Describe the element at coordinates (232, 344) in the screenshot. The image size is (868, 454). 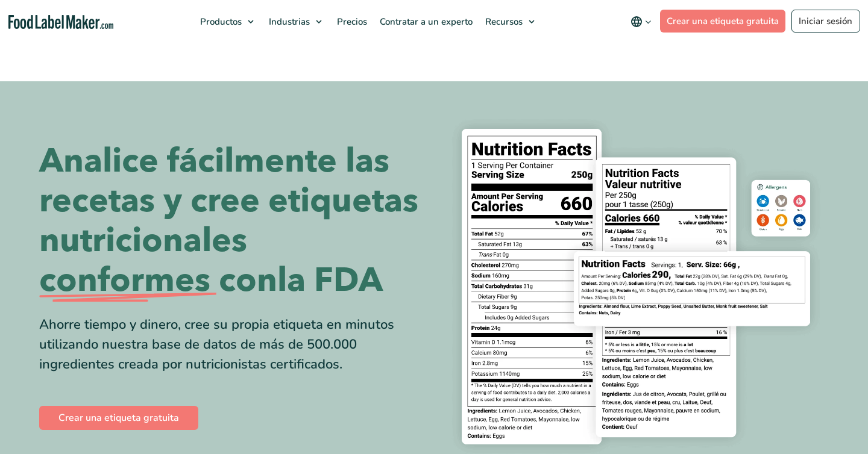
I see `div: Ahorre tiempo y dinero, cree su propia etiqueta en minutos utilizando nuestra base de datos de má...` at that location.